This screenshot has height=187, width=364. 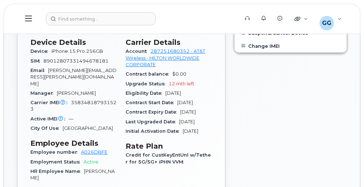 I want to click on span: Email, so click(x=39, y=70).